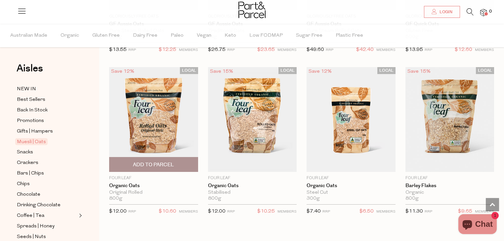 This screenshot has height=241, width=504. Describe the element at coordinates (153, 164) in the screenshot. I see `button: Add To Parcel` at that location.